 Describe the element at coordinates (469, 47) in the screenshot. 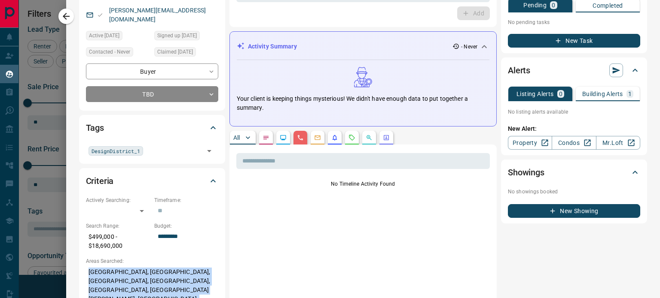

I see `p: - Never` at that location.